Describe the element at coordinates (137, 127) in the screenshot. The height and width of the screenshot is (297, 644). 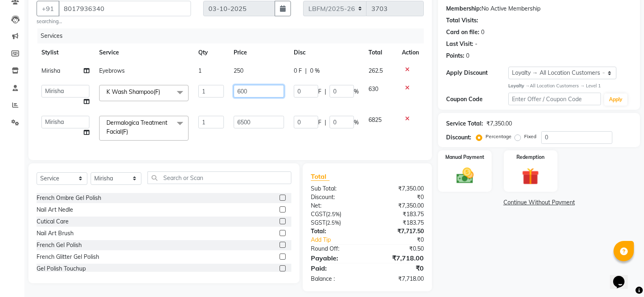
I see `span: Dermalogica Treatment Facial(F)` at that location.